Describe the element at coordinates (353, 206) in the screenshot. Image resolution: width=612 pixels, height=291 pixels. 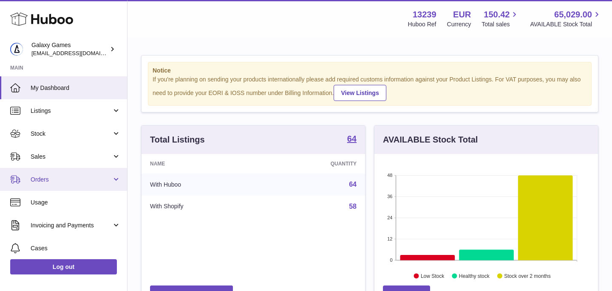
I see `a: 58` at that location.